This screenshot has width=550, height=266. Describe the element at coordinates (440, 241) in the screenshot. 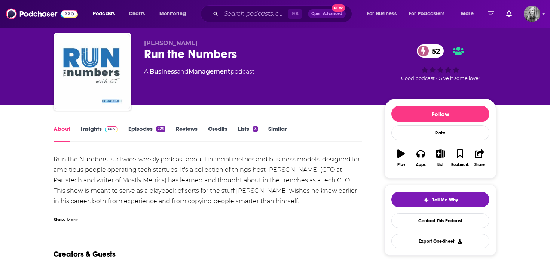

I see `button: Export One-Sheet` at that location.